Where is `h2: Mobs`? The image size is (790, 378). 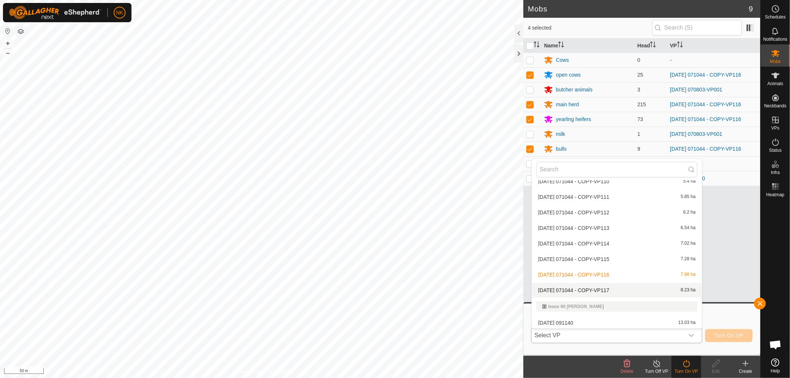 h2: Mobs is located at coordinates (638, 9).